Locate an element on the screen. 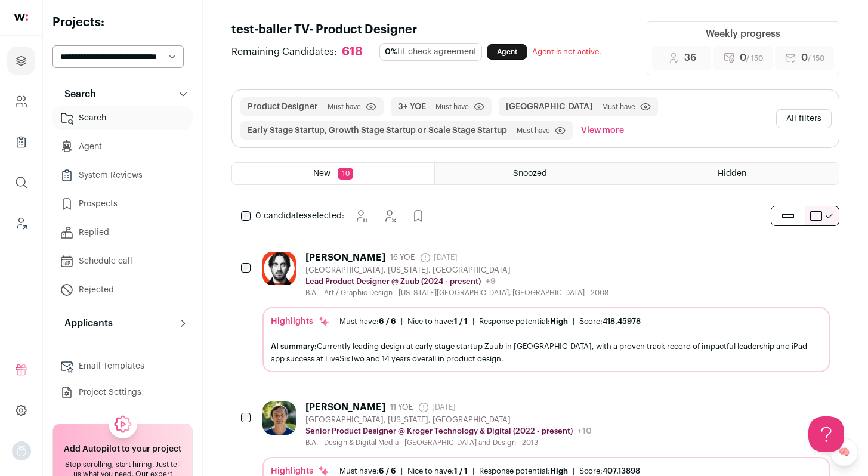 The width and height of the screenshot is (868, 476). a: Company and ATS Settings is located at coordinates (21, 101).